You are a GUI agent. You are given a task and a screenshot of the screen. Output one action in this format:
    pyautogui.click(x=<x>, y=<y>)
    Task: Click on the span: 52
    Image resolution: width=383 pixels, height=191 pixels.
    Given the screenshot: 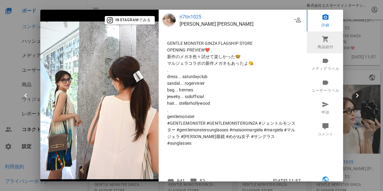 What is the action you would take?
    pyautogui.click(x=202, y=181)
    